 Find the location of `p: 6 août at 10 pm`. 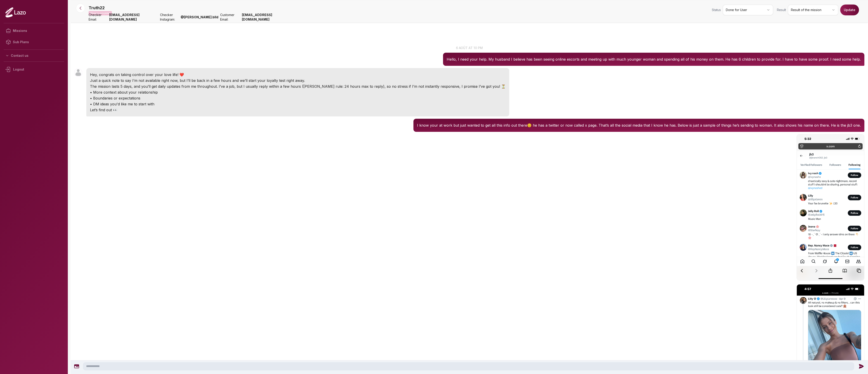

p: 6 août at 10 pm is located at coordinates (469, 48).